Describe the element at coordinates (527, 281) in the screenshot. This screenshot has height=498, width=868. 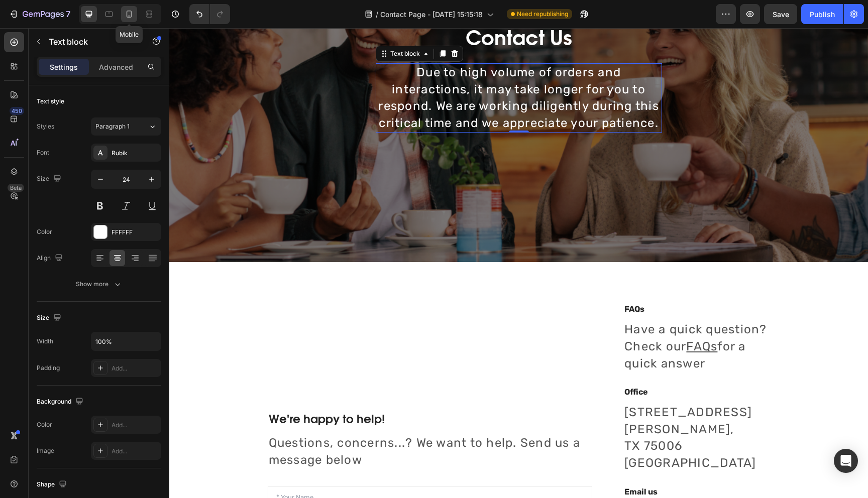
I see `p: FAQs` at that location.